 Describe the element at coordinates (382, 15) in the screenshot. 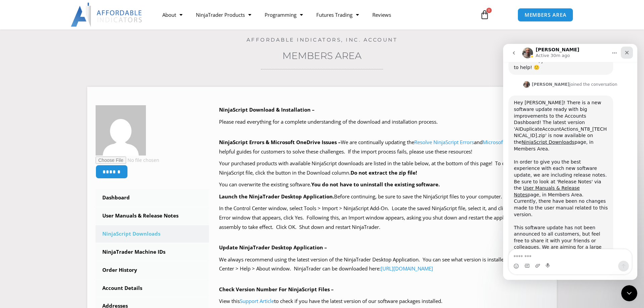

I see `a: Reviews` at that location.